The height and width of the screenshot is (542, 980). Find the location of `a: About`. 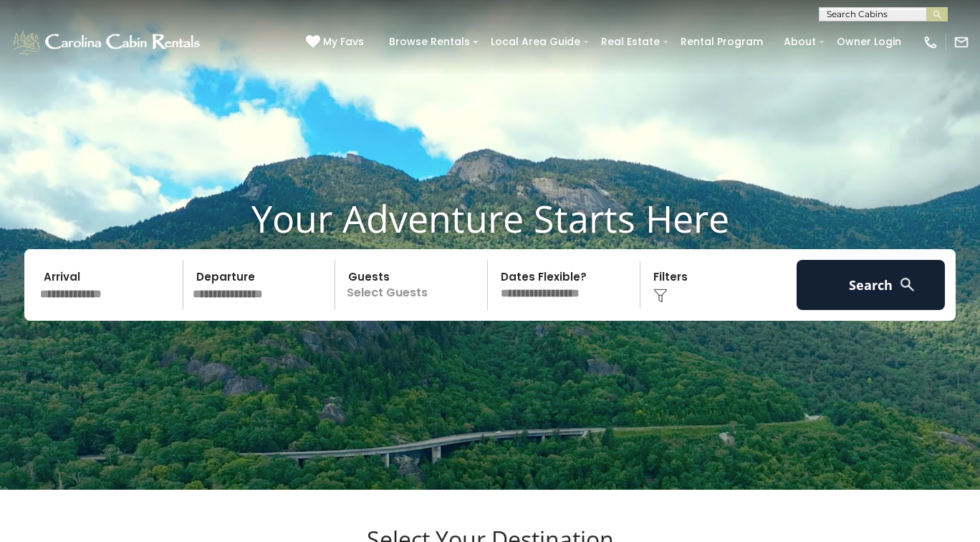

a: About is located at coordinates (800, 41).